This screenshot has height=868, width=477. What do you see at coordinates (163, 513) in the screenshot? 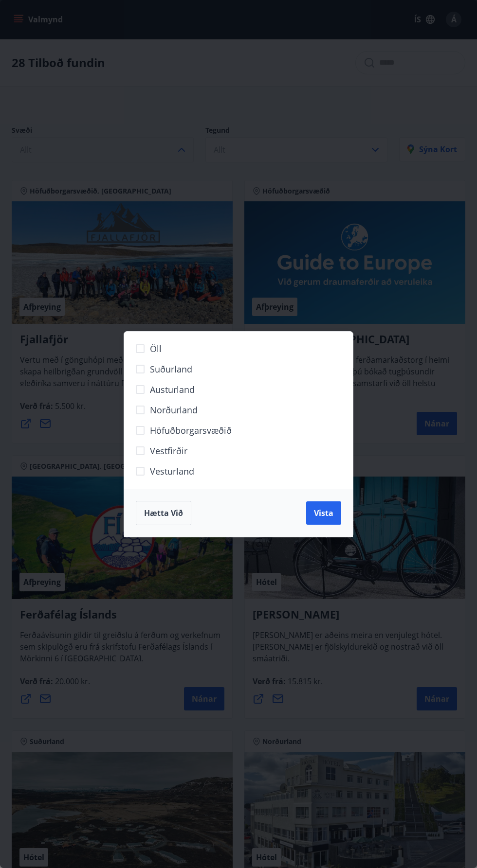
I see `button: Hætta við` at bounding box center [163, 513].